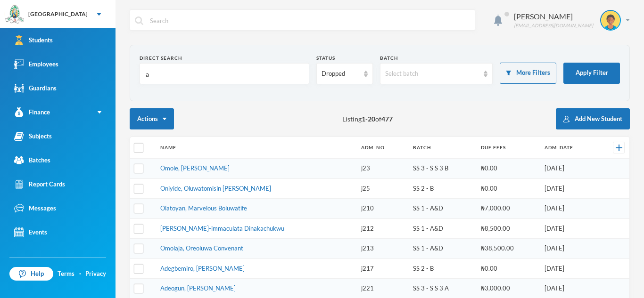 The image size is (644, 298). What do you see at coordinates (31, 274) in the screenshot?
I see `a: Help` at bounding box center [31, 274].